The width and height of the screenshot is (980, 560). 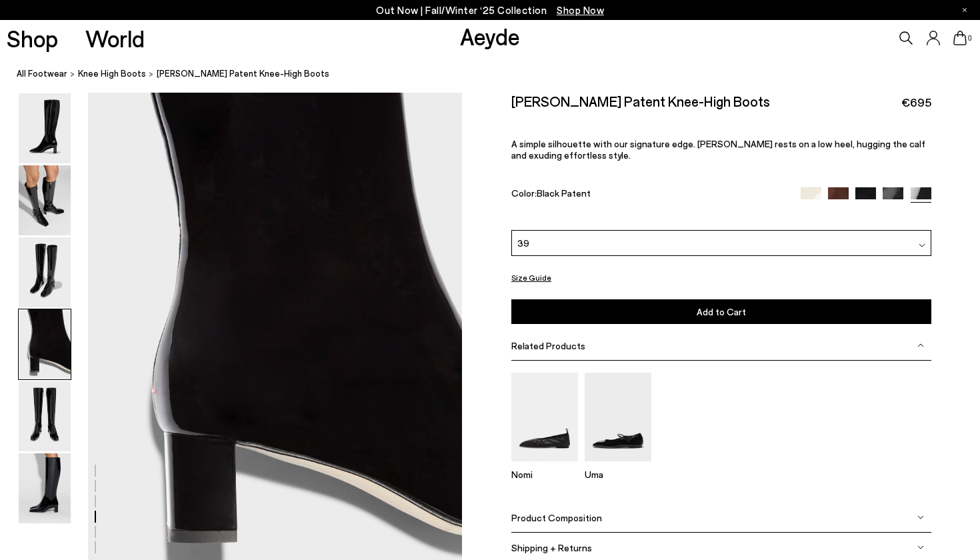 What do you see at coordinates (722, 311) in the screenshot?
I see `span: Add to Cart` at bounding box center [722, 311].